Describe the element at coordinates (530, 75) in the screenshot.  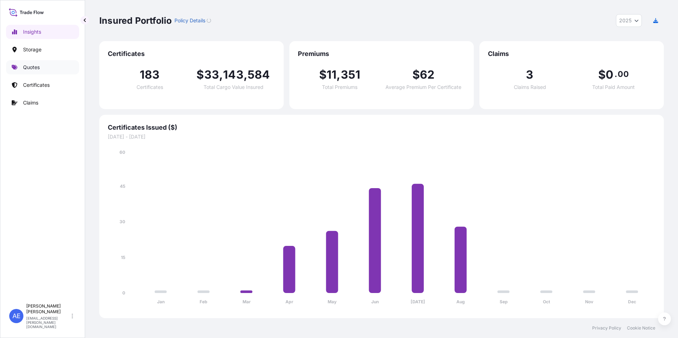
I see `span: 3` at that location.